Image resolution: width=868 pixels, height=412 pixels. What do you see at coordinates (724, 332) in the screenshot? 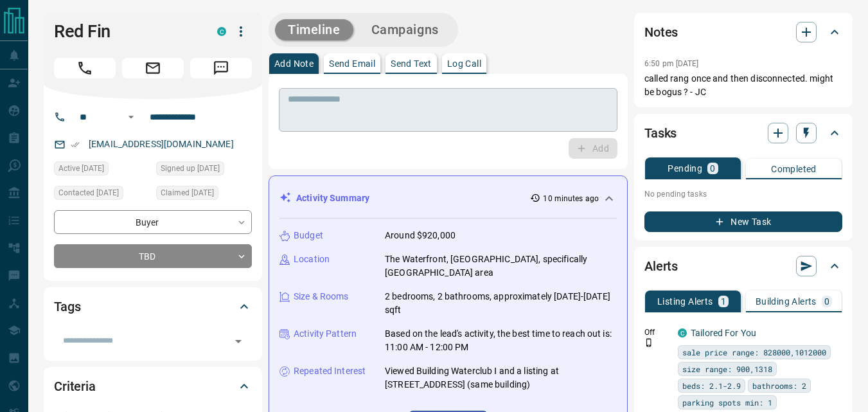
I see `a: Tailored For You` at bounding box center [724, 332].